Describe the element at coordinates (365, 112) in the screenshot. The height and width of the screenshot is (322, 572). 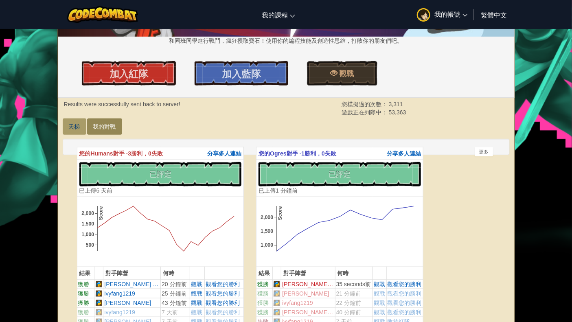
I see `span: 遊戲正在列隊中：` at that location.